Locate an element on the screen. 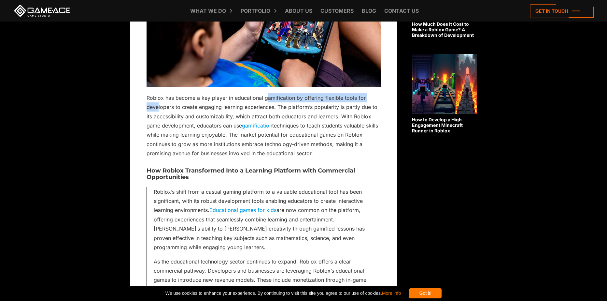  div: Got it! is located at coordinates (425, 293).